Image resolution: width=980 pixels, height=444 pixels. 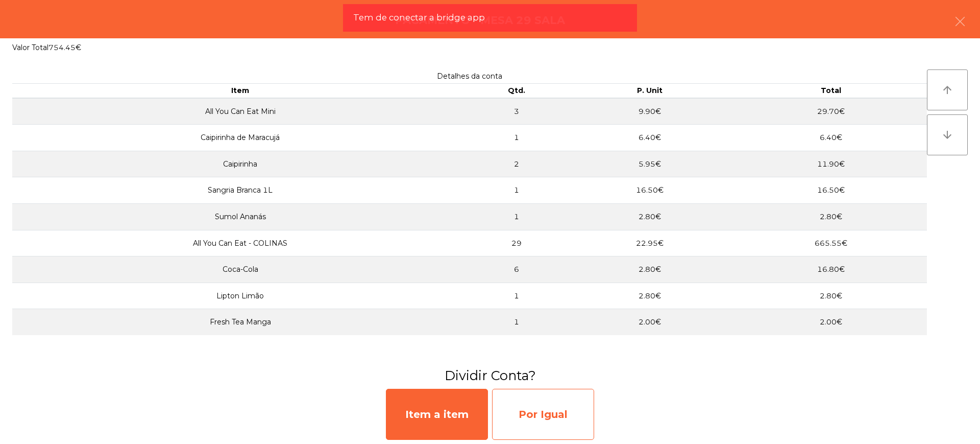 I want to click on i: arrow_upward, so click(x=948, y=90).